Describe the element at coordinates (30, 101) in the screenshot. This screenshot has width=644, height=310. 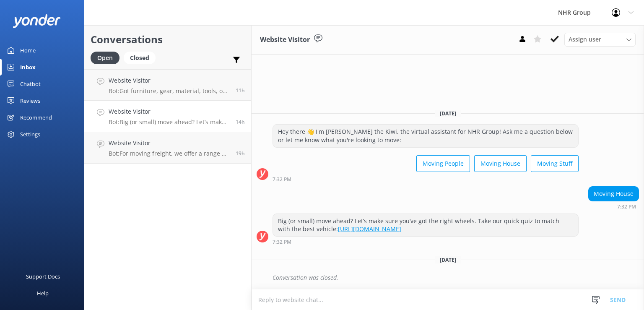
I see `div: Reviews` at that location.